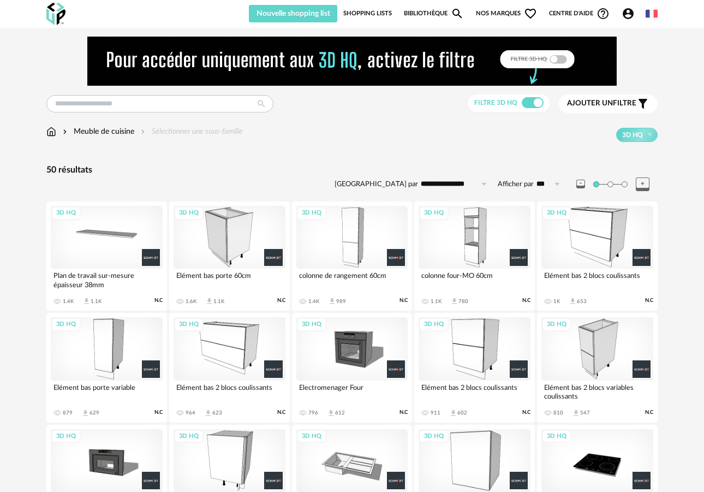  Describe the element at coordinates (633, 135) in the screenshot. I see `span: 3D HQ` at that location.